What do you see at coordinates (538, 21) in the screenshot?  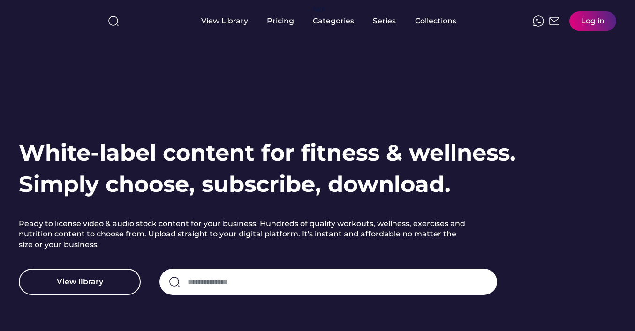 I see `img: meteor-icons_whatsapp%20%281%29.svg` at bounding box center [538, 21].